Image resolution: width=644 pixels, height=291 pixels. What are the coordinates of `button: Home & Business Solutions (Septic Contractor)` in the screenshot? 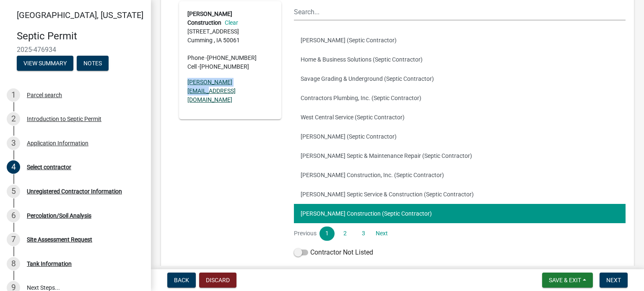 It's located at (460, 60).